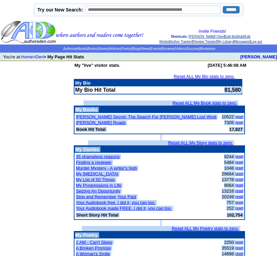  I want to click on font: 9244, so click(229, 156).